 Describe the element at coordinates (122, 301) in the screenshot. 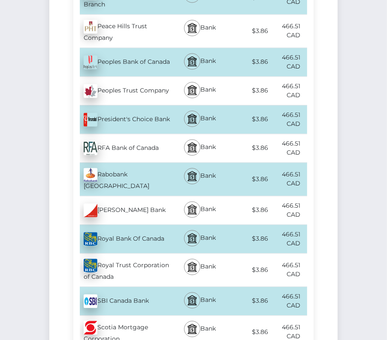

I see `div: SBI Canada Bank` at that location.